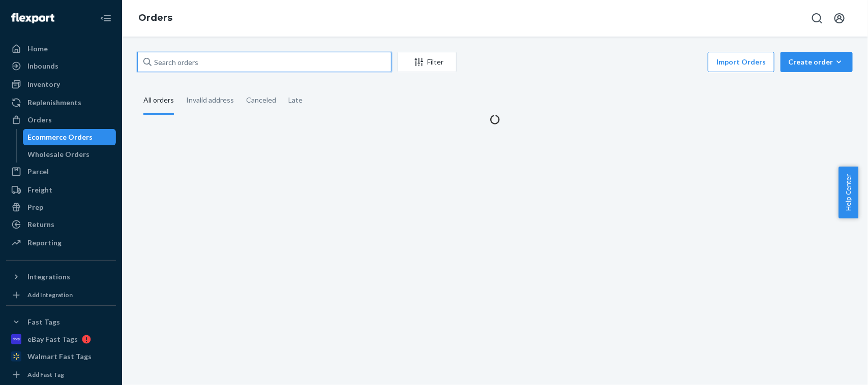 Image resolution: width=868 pixels, height=385 pixels. Describe the element at coordinates (61, 277) in the screenshot. I see `button: Integrations` at that location.